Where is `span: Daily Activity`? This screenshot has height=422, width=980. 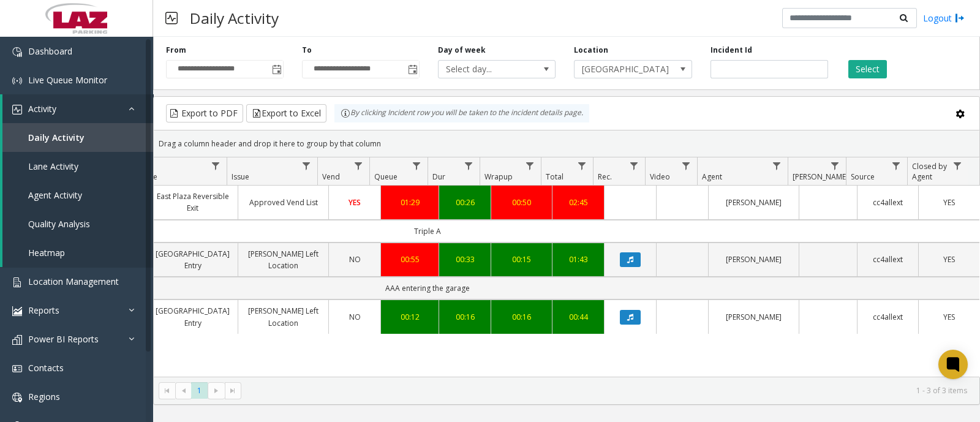 span: Daily Activity is located at coordinates (56, 137).